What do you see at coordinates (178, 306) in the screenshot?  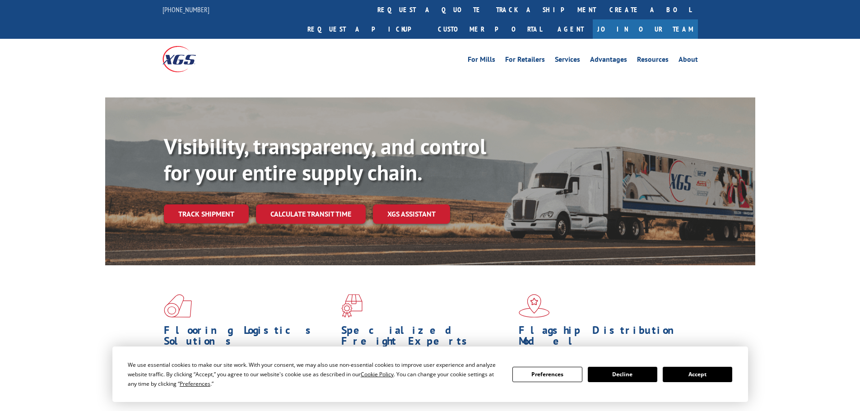 I see `img: xgs-icon-total-supply-chain-intelligence-red` at bounding box center [178, 306].